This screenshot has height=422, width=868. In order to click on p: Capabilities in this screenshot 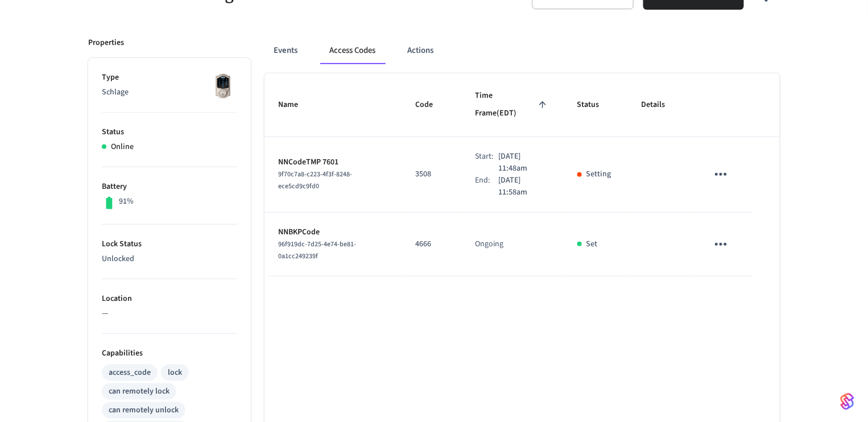, I will do `click(170, 353)`.